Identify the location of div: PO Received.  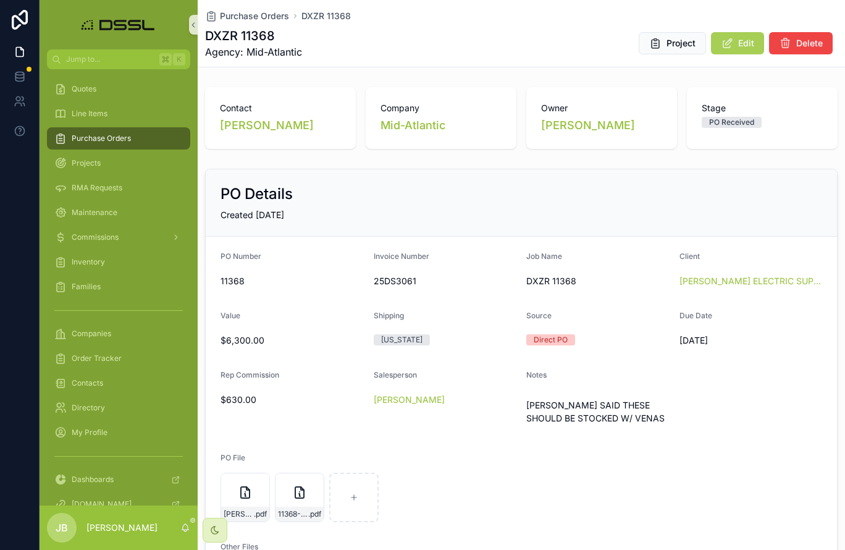
(731, 122).